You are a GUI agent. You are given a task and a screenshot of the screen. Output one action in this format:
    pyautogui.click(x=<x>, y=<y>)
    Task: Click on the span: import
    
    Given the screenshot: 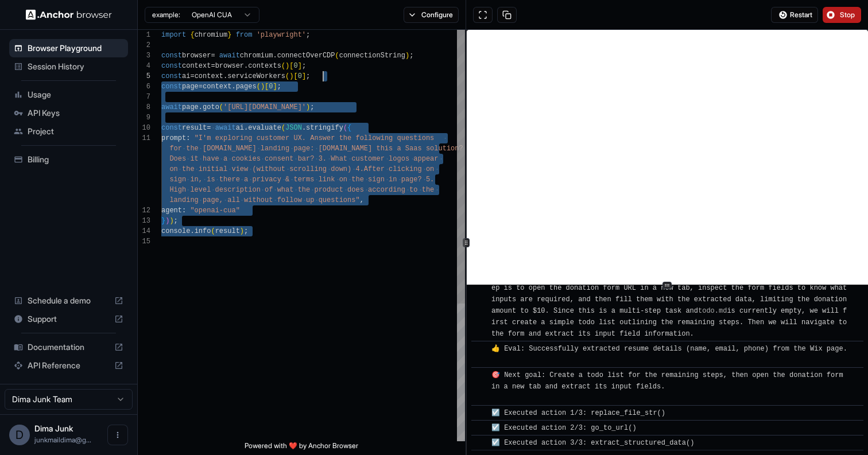 What is the action you would take?
    pyautogui.click(x=173, y=35)
    